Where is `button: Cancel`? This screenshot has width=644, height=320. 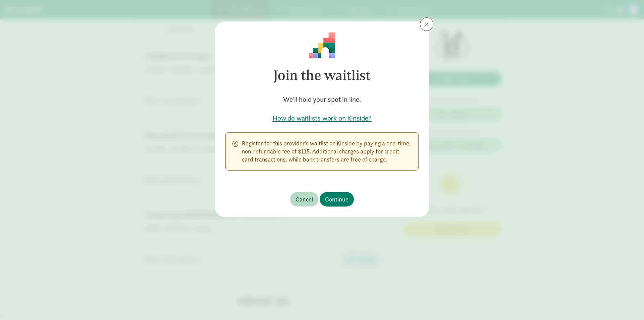 button: Cancel is located at coordinates (304, 199).